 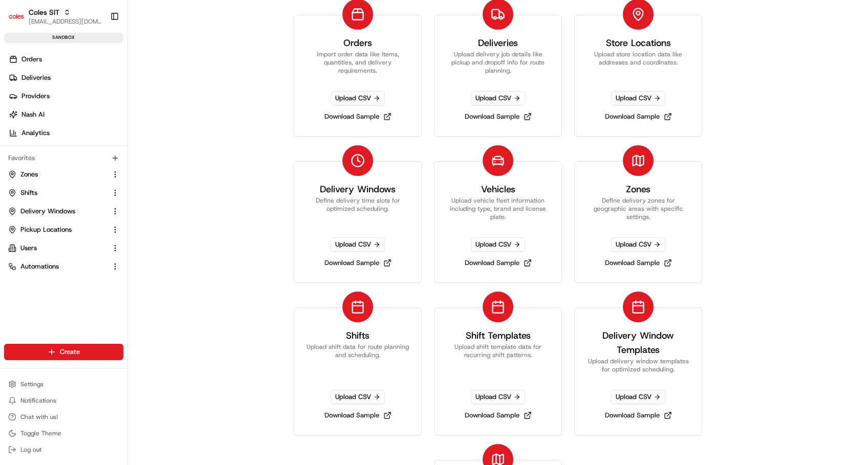 What do you see at coordinates (64, 193) in the screenshot?
I see `button: Shifts` at bounding box center [64, 193].